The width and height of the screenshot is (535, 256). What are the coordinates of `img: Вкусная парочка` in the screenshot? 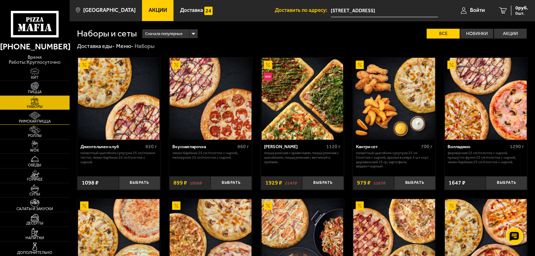 It's located at (210, 98).